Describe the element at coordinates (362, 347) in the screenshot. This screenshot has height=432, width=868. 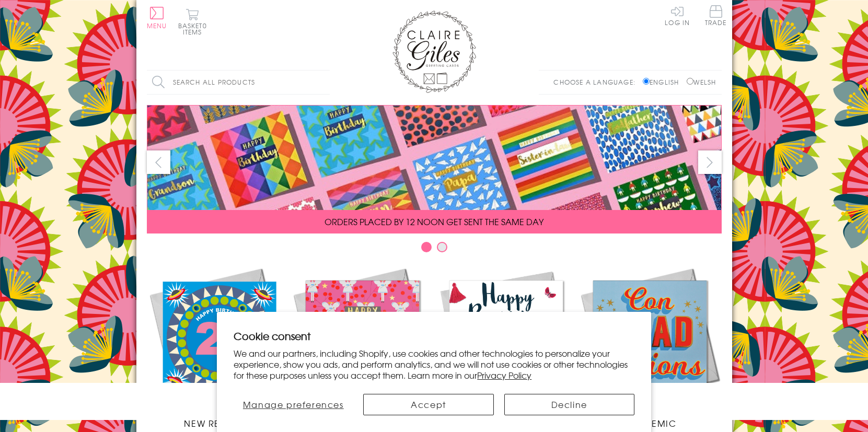
I see `a: Christmas` at that location.